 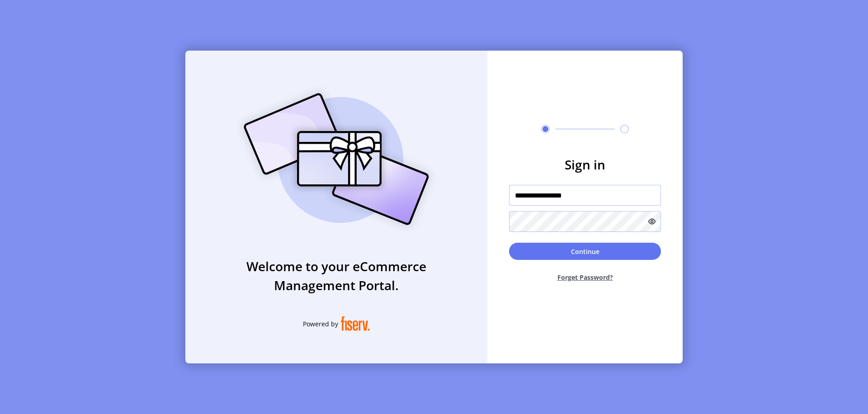 What do you see at coordinates (336, 275) in the screenshot?
I see `h3: Welcome to your eCommerce Management Portal.` at bounding box center [336, 275].